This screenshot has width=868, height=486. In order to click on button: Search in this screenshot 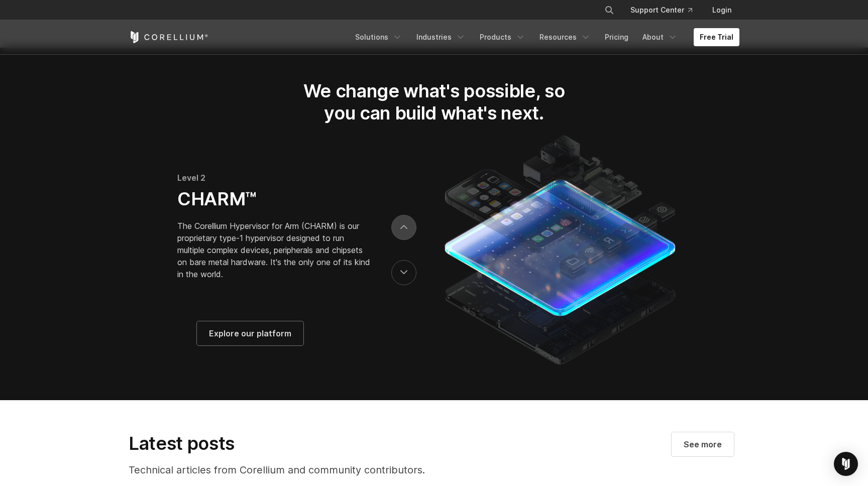, I will do `click(609, 10)`.